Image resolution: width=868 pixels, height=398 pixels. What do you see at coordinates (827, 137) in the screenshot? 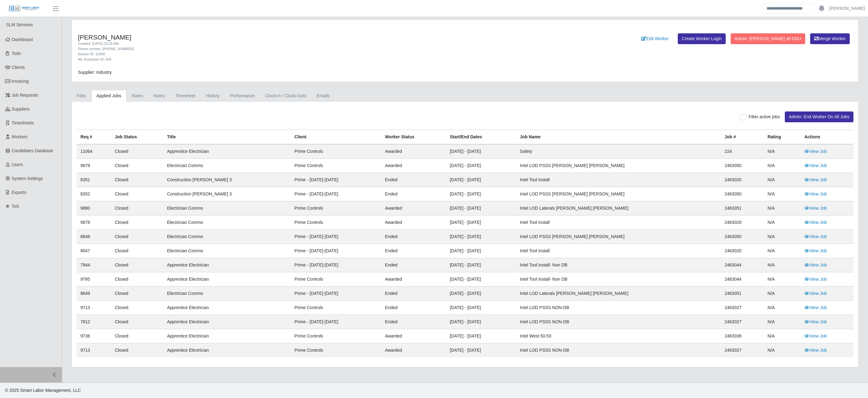
I see `th: Actions` at bounding box center [827, 137].